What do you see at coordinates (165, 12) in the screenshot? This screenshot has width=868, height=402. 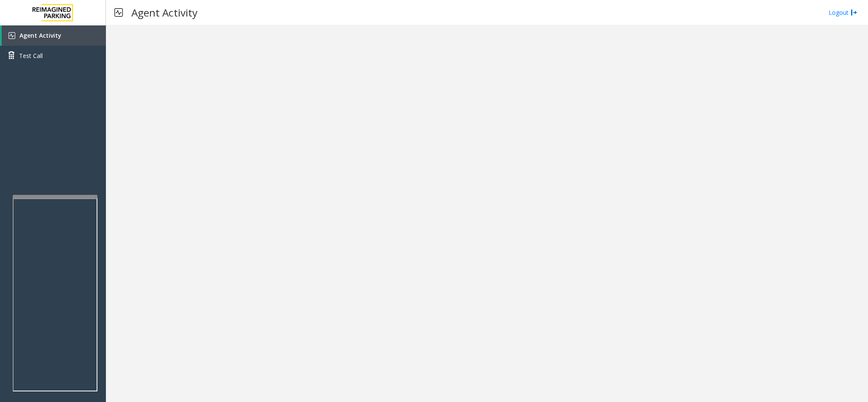 I see `h3: Agent Activity` at bounding box center [165, 12].